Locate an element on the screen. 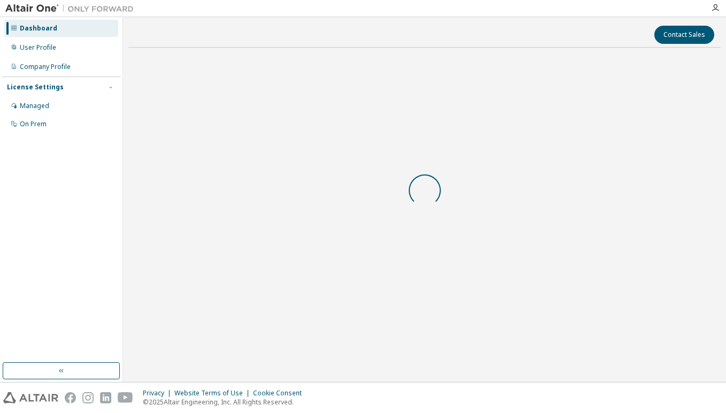  div: User Profile is located at coordinates (38, 48).